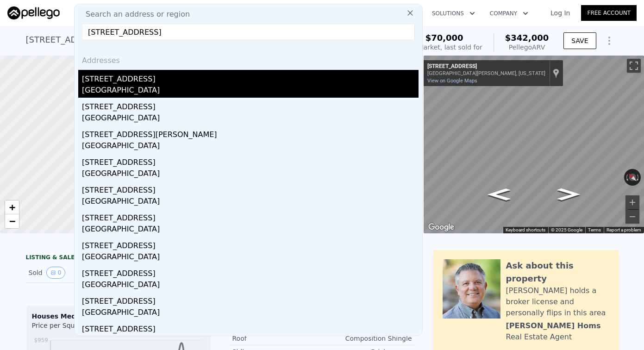 The height and width of the screenshot is (350, 644). I want to click on span: $342,000, so click(527, 38).